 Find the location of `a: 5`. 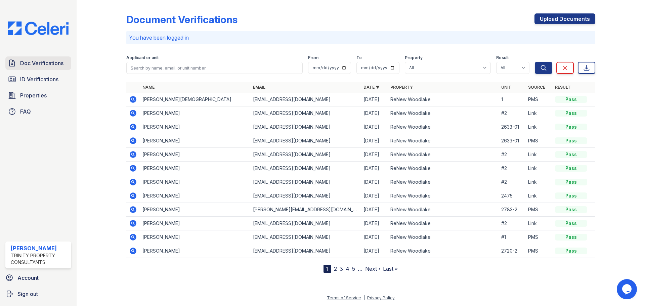

a: 5 is located at coordinates (353, 269).